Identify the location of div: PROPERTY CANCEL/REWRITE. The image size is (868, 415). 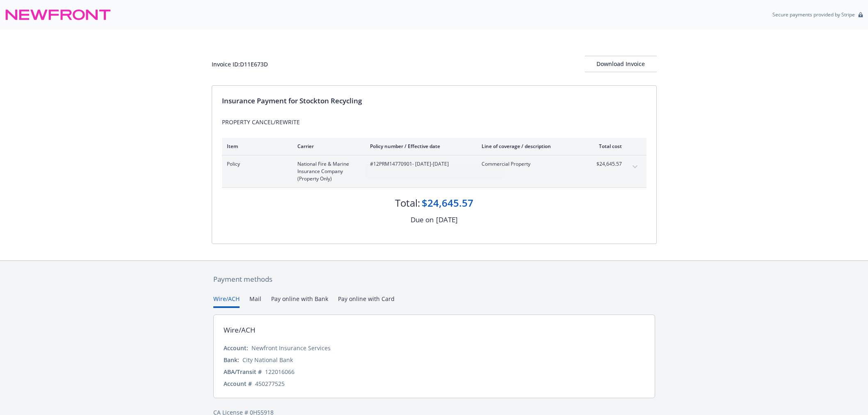
(434, 121).